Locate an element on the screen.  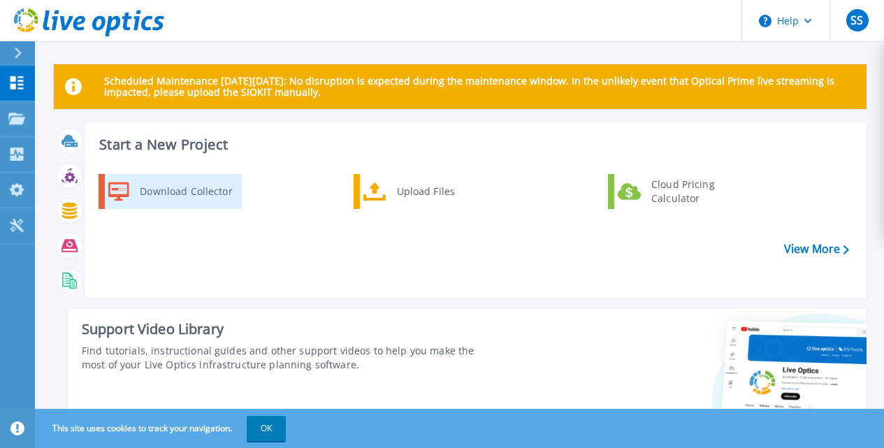
div: Find tutorials, instructional guides and other support videos to help you make the most of your L... is located at coordinates (289, 358).